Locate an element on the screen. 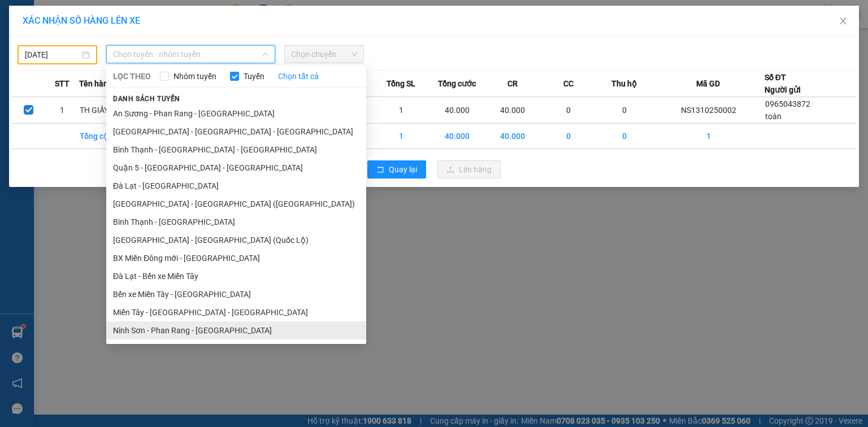  div: Số ĐT Người gửi is located at coordinates (782, 84).